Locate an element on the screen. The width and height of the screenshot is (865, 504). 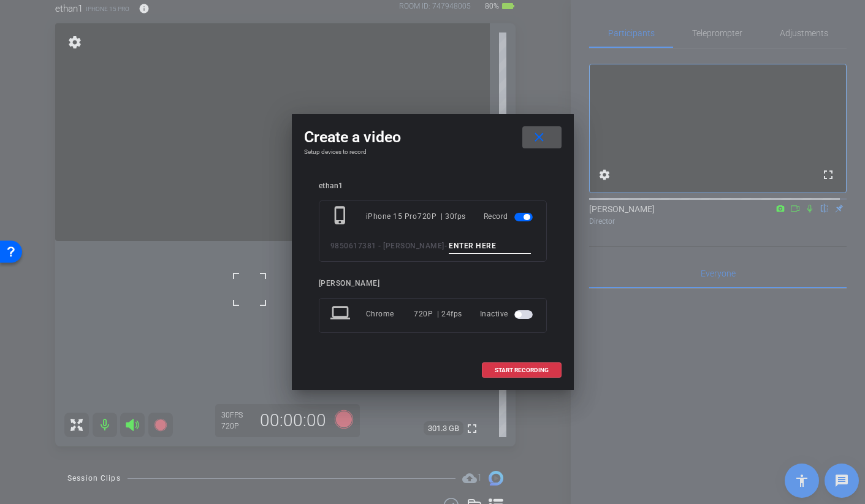
span: START RECORDING is located at coordinates (522, 370).